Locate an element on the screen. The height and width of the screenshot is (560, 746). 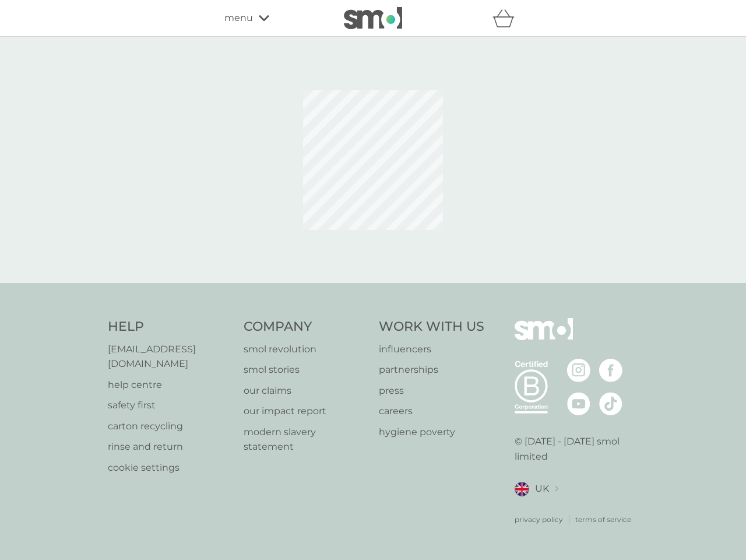
img: visit the smol Instagram page is located at coordinates (579, 370).